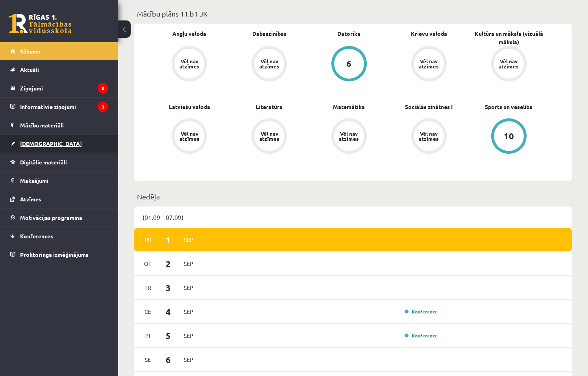 The image size is (588, 376). What do you see at coordinates (148, 263) in the screenshot?
I see `span: Ot` at bounding box center [148, 263].